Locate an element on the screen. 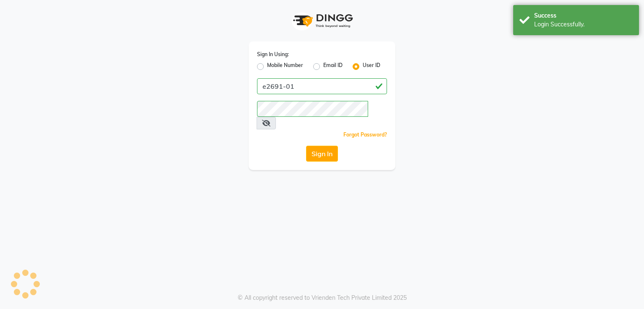 The image size is (644, 309). div: Success is located at coordinates (583, 15).